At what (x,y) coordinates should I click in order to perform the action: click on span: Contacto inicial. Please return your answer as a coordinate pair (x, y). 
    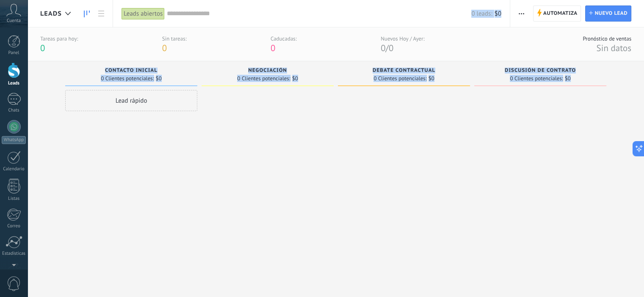
    Looking at the image, I should click on (131, 71).